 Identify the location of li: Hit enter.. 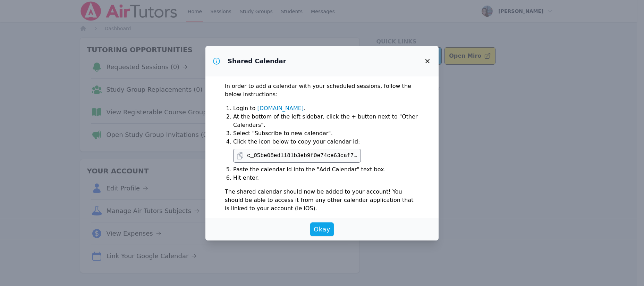
(326, 178).